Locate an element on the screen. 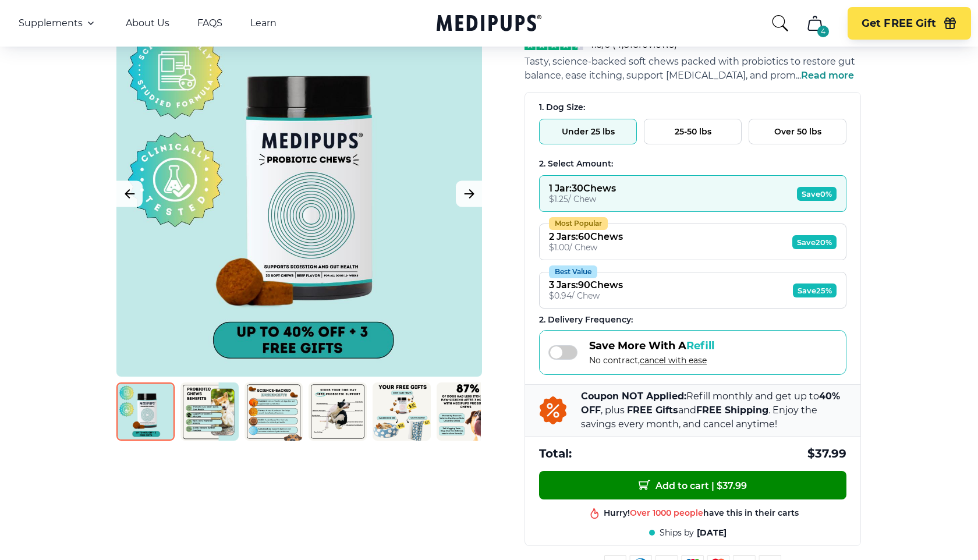  div: 1 Jar : 30 Chews is located at coordinates (582, 188).